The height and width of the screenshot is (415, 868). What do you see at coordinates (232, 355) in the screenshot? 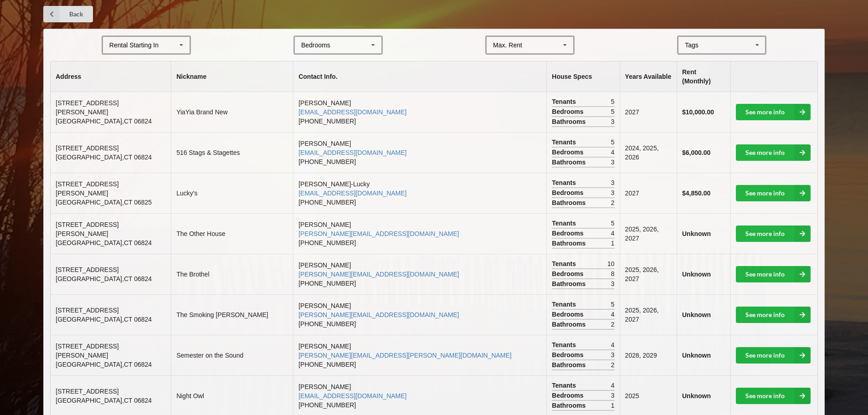
I see `td: Semester on the Sound` at bounding box center [232, 355].